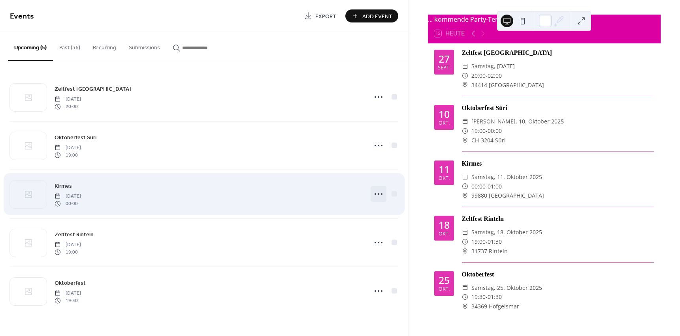 This screenshot has width=680, height=336. Describe the element at coordinates (506, 233) in the screenshot. I see `span: Samstag, 18. Oktober 2025` at that location.